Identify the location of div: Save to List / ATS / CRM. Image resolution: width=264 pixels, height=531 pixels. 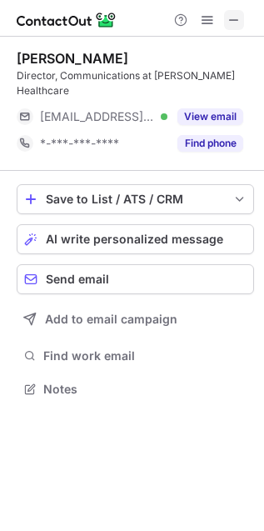
(135, 199).